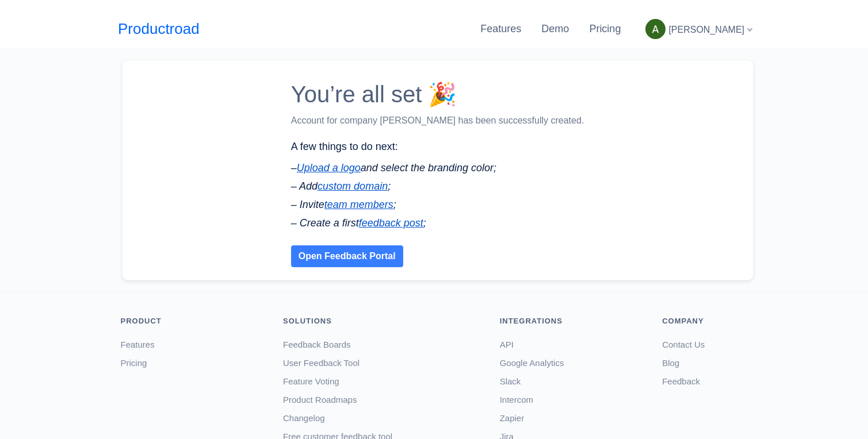 The image size is (868, 439). I want to click on div: – Add ;, so click(438, 186).